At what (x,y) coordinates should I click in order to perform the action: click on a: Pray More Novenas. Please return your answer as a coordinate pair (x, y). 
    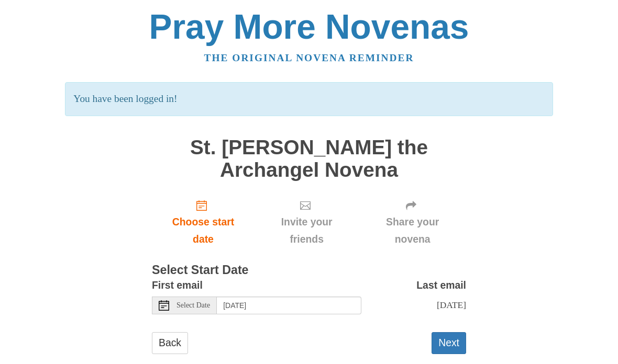
    Looking at the image, I should click on (309, 26).